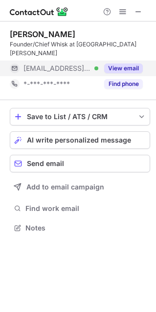 The image size is (156, 312). What do you see at coordinates (79, 140) in the screenshot?
I see `span: AI write personalized message` at bounding box center [79, 140].